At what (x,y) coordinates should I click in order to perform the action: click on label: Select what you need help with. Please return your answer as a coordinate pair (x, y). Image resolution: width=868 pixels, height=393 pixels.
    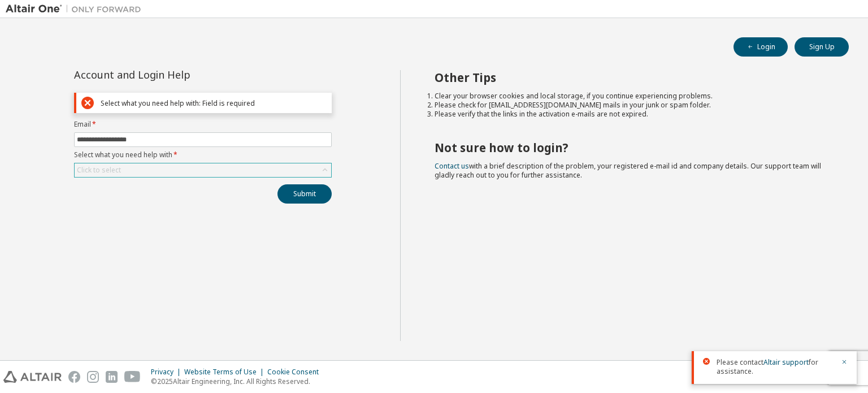
    Looking at the image, I should click on (203, 155).